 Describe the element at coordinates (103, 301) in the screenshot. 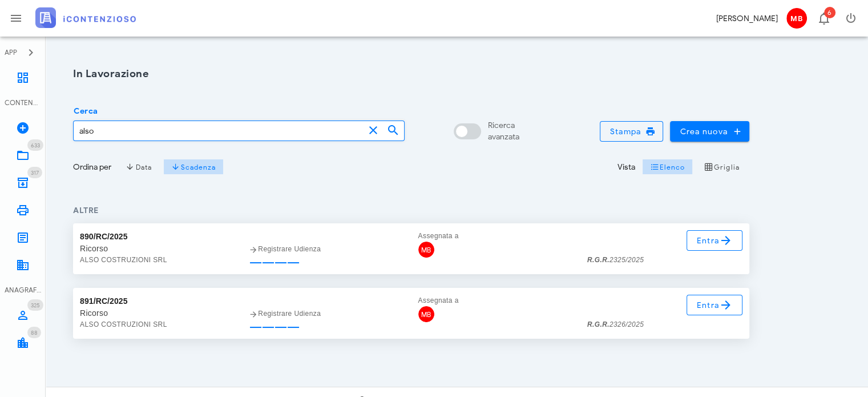

I see `div: 891/RC/2025` at that location.